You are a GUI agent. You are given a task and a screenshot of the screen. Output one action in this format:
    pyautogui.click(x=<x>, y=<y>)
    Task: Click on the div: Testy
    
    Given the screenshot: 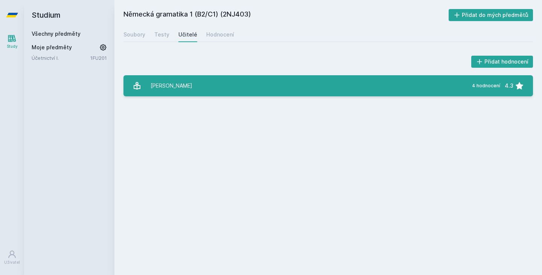 What is the action you would take?
    pyautogui.click(x=162, y=35)
    